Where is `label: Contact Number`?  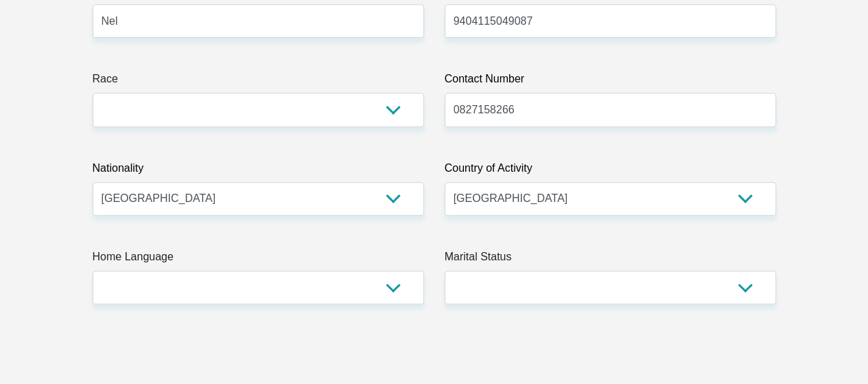
label: Contact Number is located at coordinates (610, 81).